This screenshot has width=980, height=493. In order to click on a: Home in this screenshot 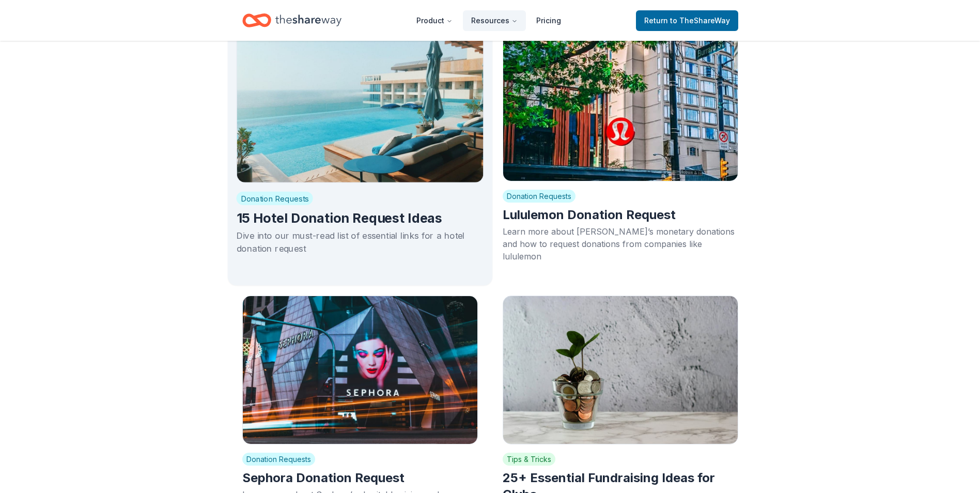, I will do `click(292, 20)`.